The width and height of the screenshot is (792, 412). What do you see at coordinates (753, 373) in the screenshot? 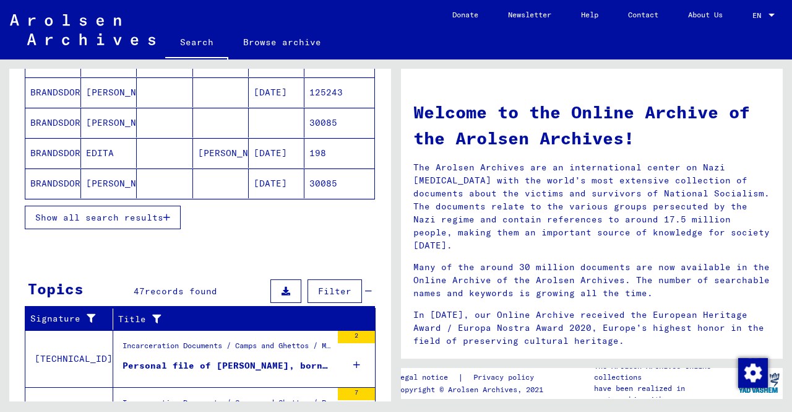
I see `img: Change consent` at bounding box center [753, 373].